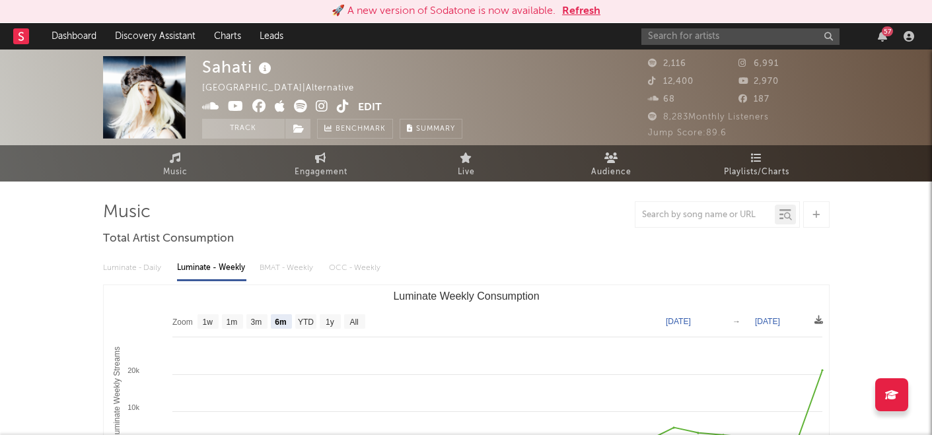 The height and width of the screenshot is (435, 932). Describe the element at coordinates (238, 67) in the screenshot. I see `div: Sahati` at that location.